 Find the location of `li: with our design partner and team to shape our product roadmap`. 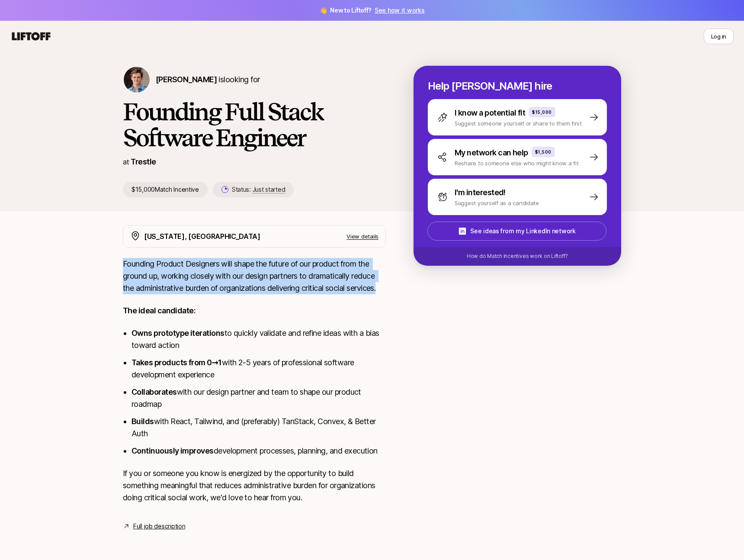

li: with our design partner and team to shape our product roadmap is located at coordinates (259, 398).